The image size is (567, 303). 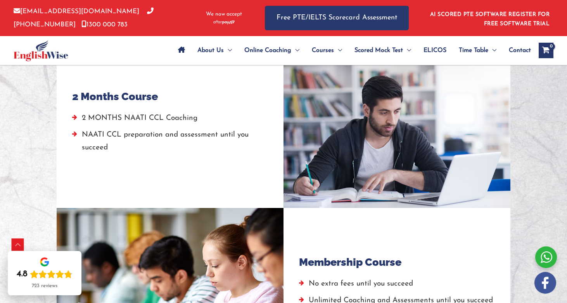 I want to click on span: We now accept, so click(x=224, y=14).